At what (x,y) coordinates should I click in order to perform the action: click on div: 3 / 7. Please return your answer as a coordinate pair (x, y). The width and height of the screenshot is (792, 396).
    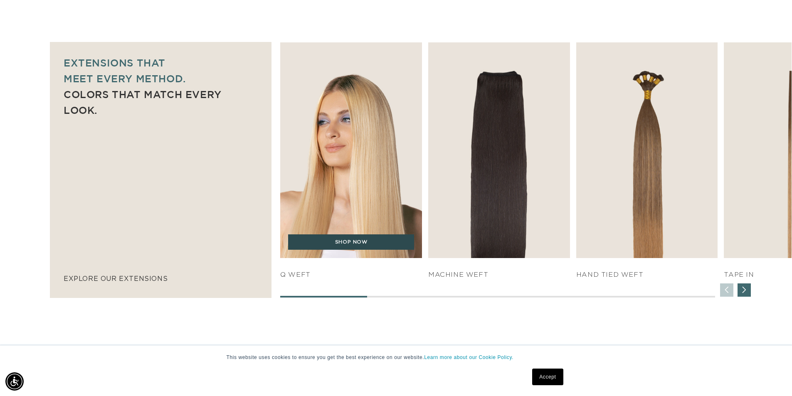
    Looking at the image, I should click on (647, 161).